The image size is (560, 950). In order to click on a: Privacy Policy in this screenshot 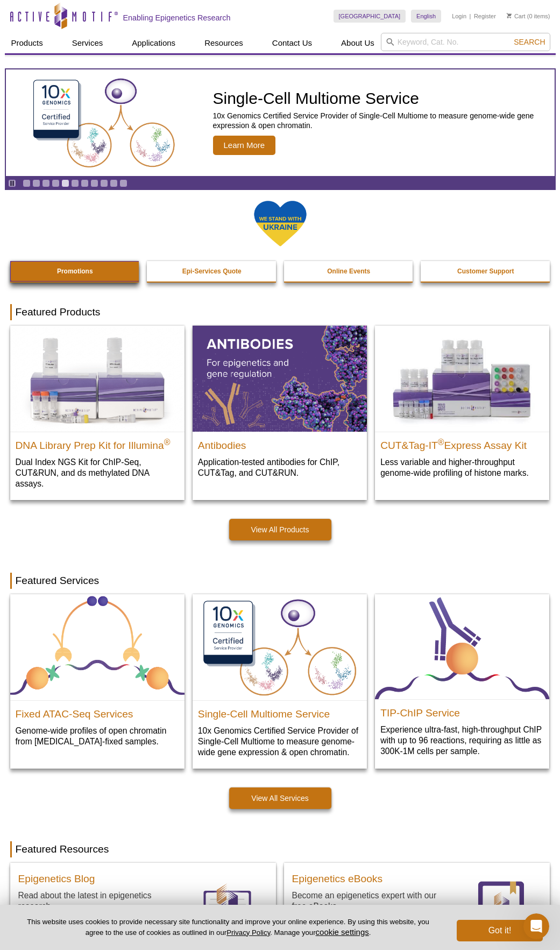, I will do `click(248, 932)`.